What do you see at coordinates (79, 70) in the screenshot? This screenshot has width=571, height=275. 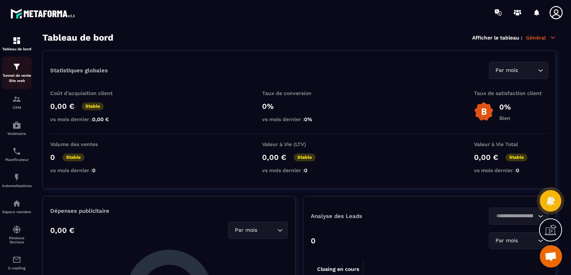 I see `p: Statistiques globales` at bounding box center [79, 70].